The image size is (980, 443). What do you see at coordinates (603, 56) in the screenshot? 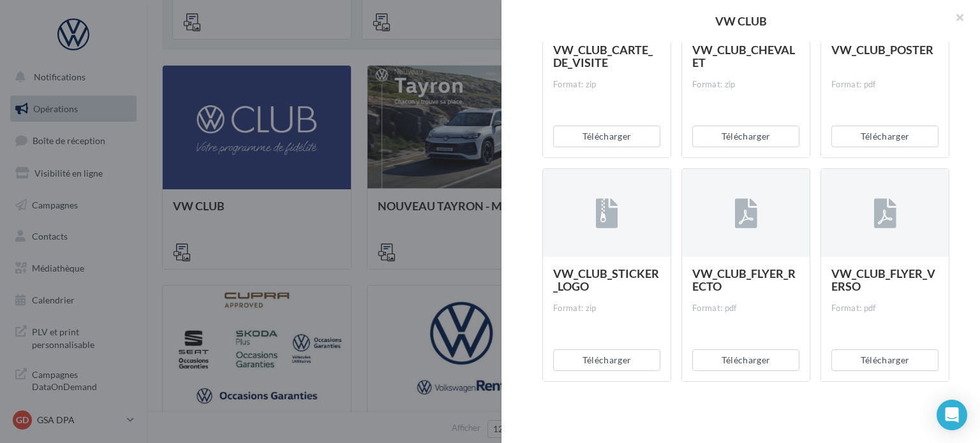
I see `span: VW_CLUB_CARTE_DE_VISITE` at bounding box center [603, 56].